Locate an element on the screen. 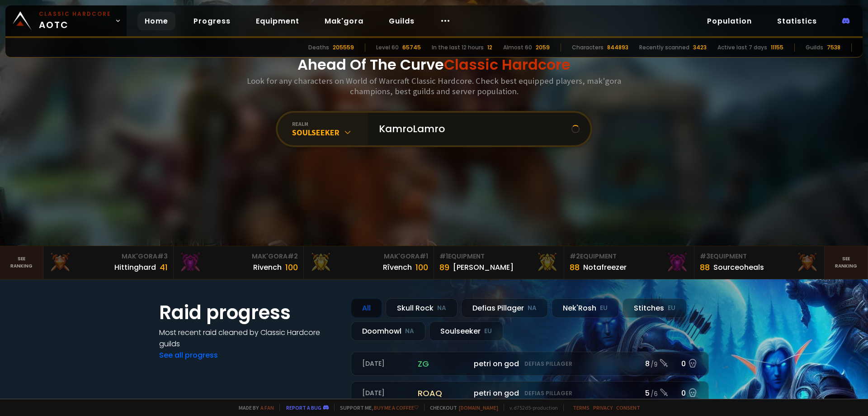 This screenshot has height=416, width=868. div: 3423 is located at coordinates (700, 48).